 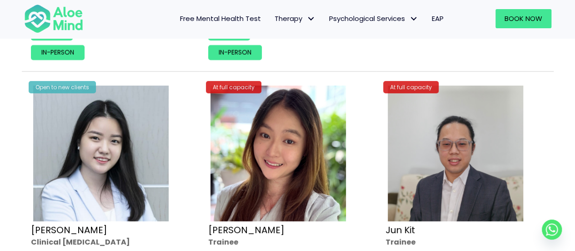 I want to click on img: Jun Kit Trainee, so click(x=456, y=153).